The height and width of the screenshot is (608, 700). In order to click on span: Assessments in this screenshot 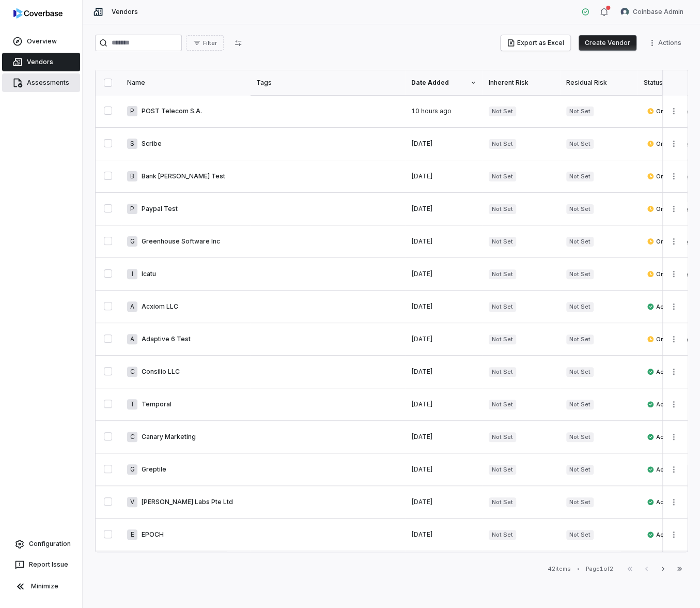, I will do `click(48, 82)`.